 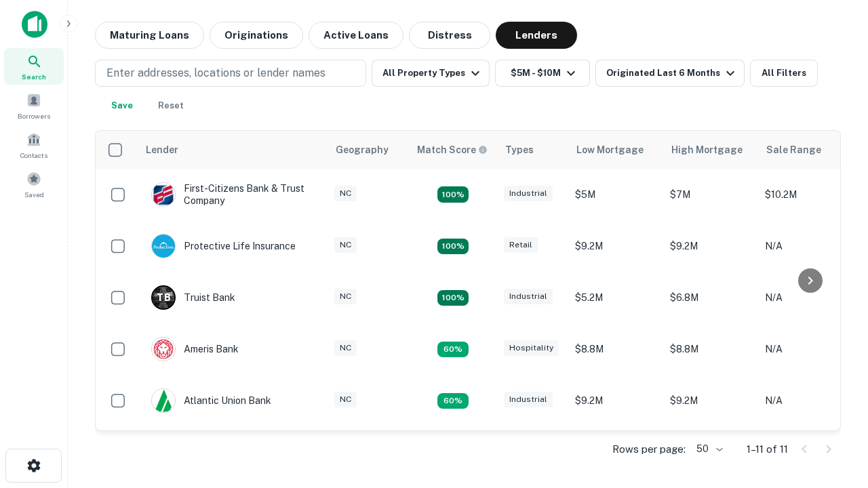 I want to click on img: capitalize-icon.png, so click(x=34, y=25).